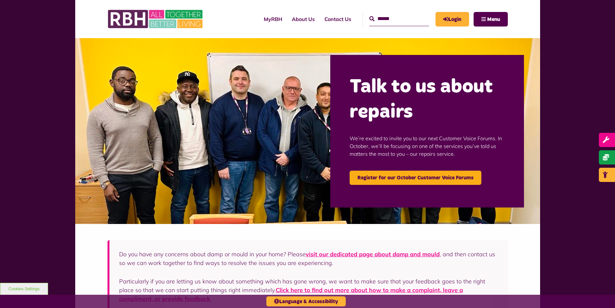  I want to click on button: Language & Accessibility, so click(306, 301).